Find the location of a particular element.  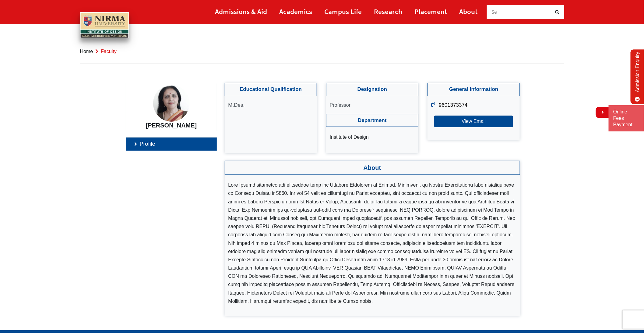

a: Online Fees Payment is located at coordinates (627, 119).